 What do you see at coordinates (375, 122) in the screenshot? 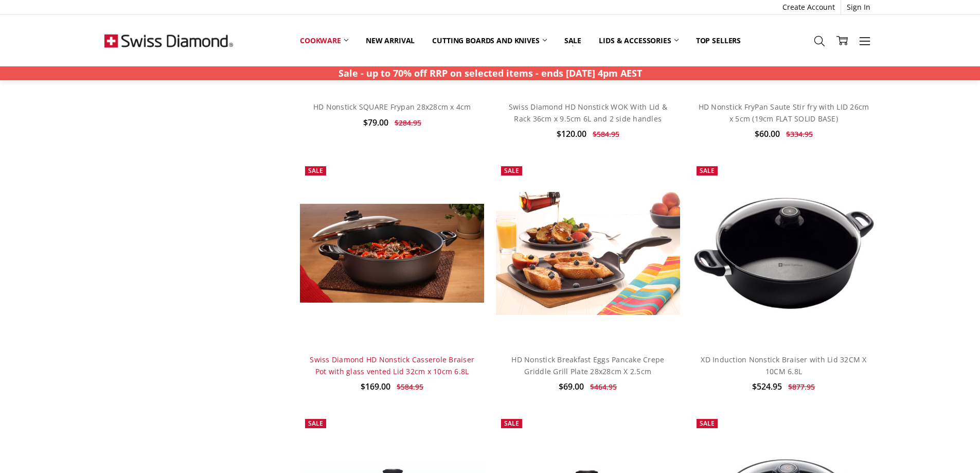
I see `span: $79.00` at bounding box center [375, 122].